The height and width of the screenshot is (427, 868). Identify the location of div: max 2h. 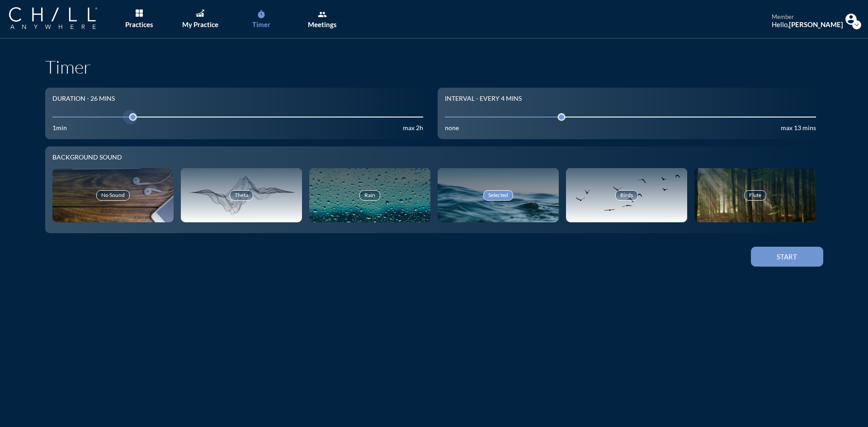
(413, 128).